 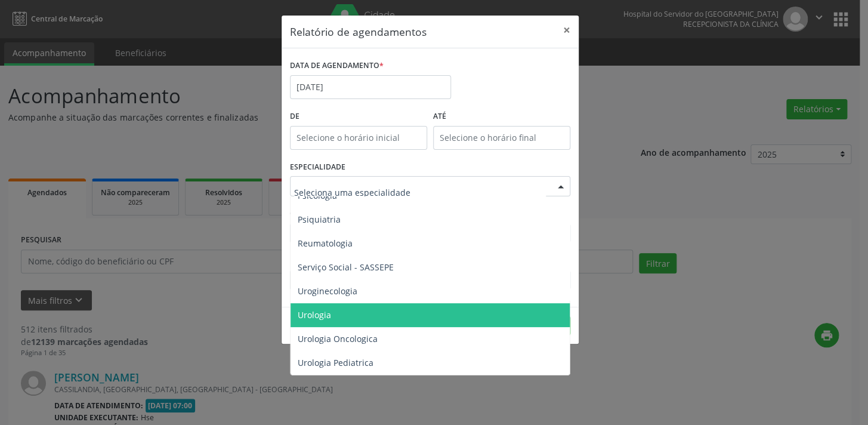 What do you see at coordinates (317, 167) in the screenshot?
I see `label: ESPECIALIDADE` at bounding box center [317, 167].